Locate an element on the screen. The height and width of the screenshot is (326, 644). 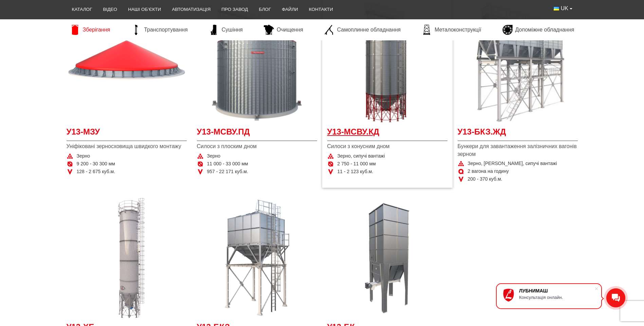
a: Наші об’єкти is located at coordinates (144, 9).